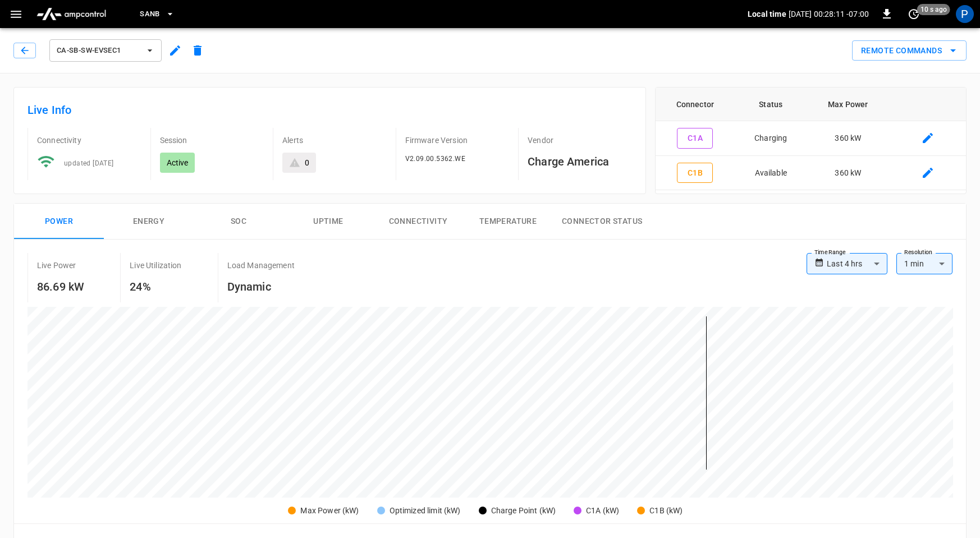  Describe the element at coordinates (98, 51) in the screenshot. I see `span: ca-sb-sw-evseC1` at that location.